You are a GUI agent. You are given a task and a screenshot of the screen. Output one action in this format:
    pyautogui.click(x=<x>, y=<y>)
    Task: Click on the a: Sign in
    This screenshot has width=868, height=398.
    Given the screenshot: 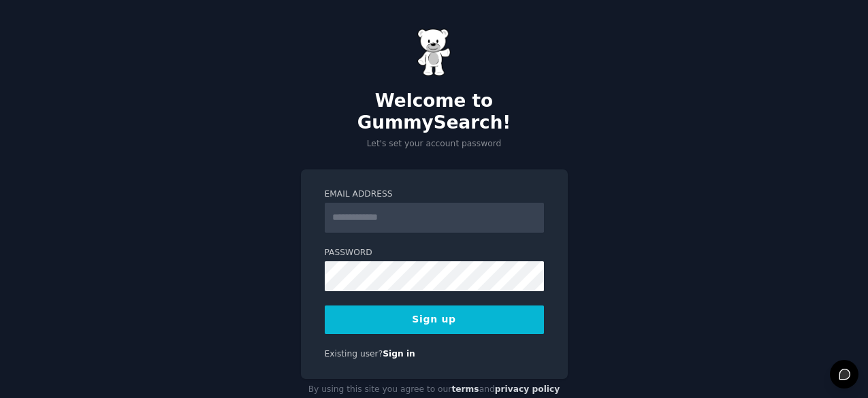 What is the action you would take?
    pyautogui.click(x=399, y=354)
    